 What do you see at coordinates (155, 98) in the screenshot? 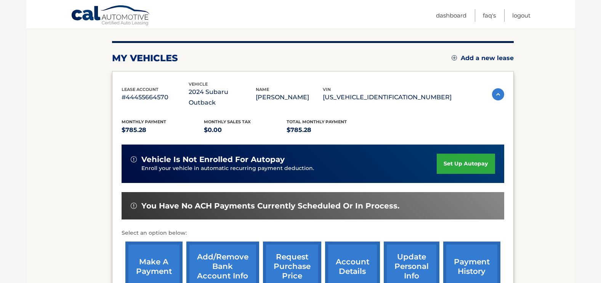
I see `p: #44455664570` at bounding box center [155, 98].